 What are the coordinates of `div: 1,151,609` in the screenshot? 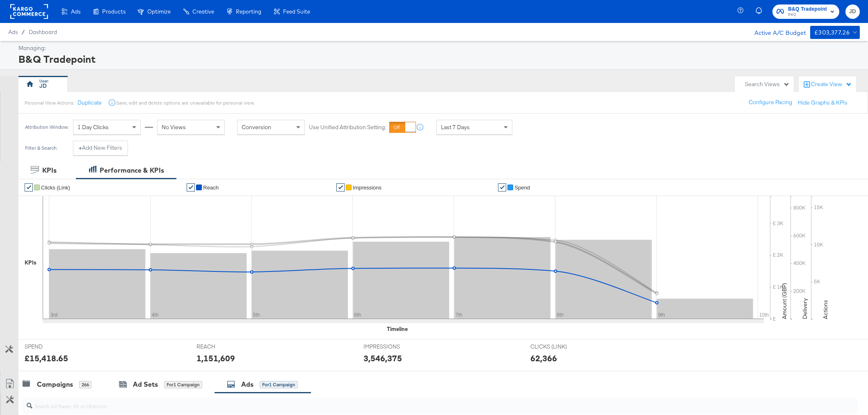 It's located at (216, 358).